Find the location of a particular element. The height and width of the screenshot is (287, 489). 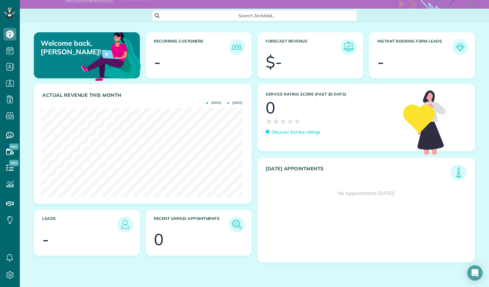

h3: Instant Booking Form Leads is located at coordinates (415, 47).